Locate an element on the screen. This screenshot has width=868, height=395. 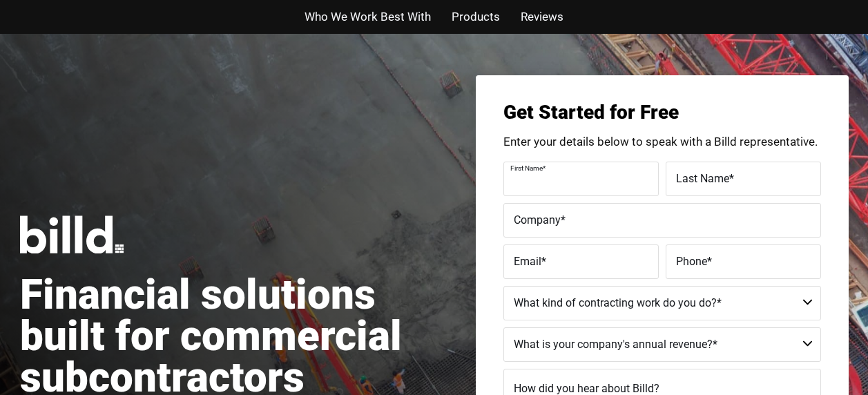
span: Company is located at coordinates (537, 219).